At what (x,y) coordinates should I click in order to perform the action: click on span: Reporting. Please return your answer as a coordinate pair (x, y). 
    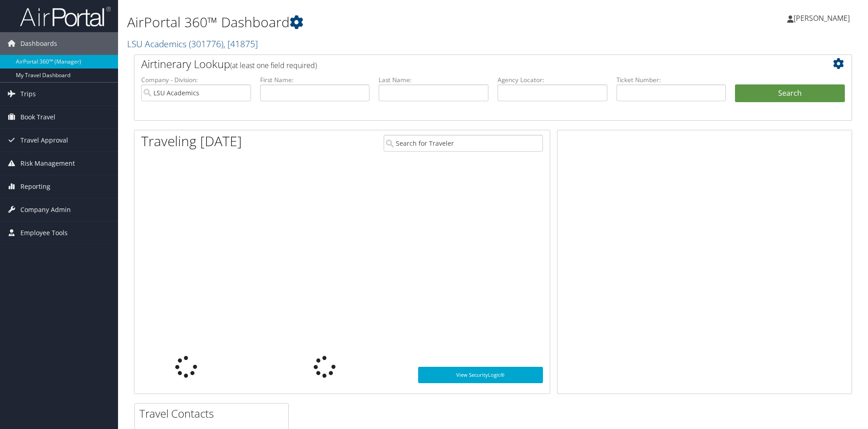
    Looking at the image, I should click on (35, 186).